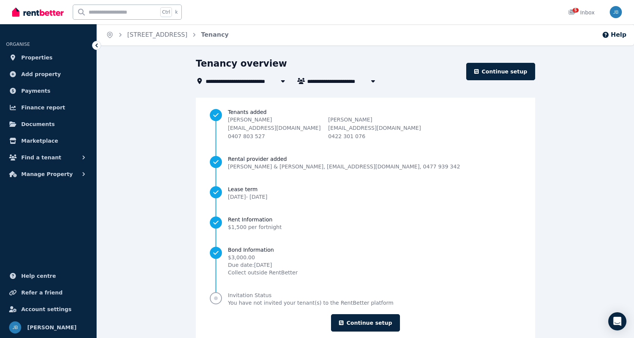 The image size is (634, 338). I want to click on span: 0407 803 527, so click(247, 136).